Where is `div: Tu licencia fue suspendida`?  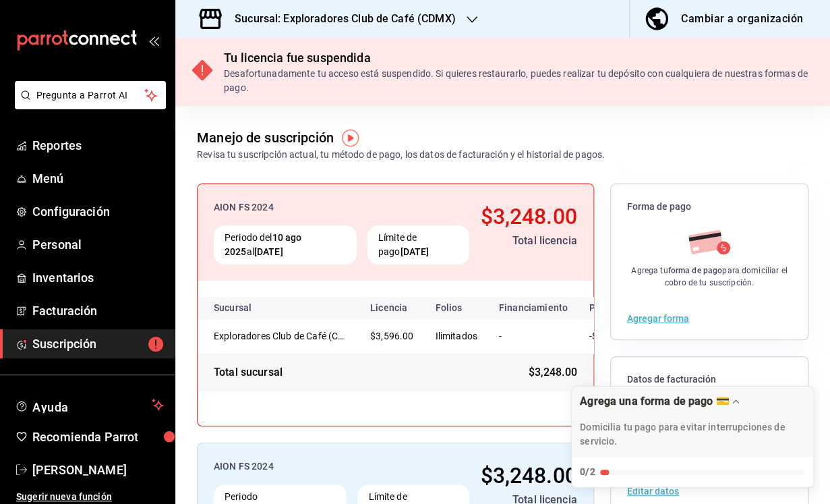 div: Tu licencia fue suspendida is located at coordinates (519, 58).